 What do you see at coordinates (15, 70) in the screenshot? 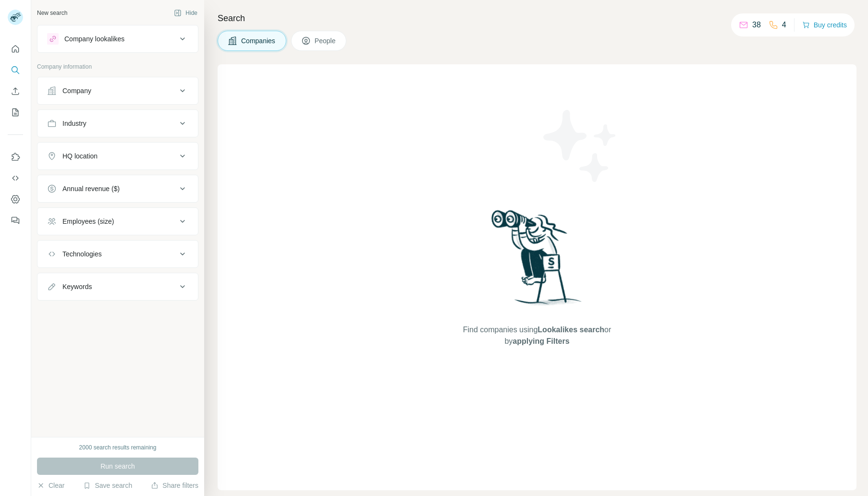
I see `button: Search` at bounding box center [15, 70].